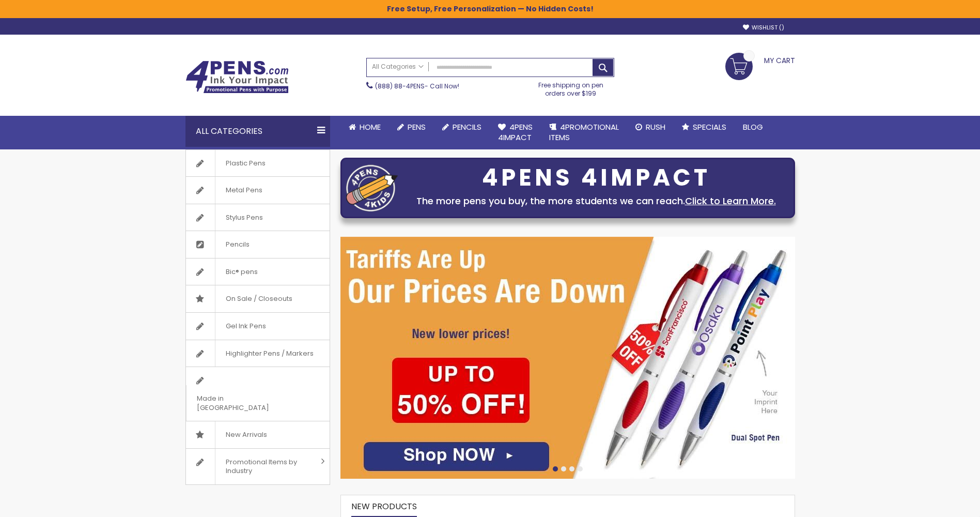  I want to click on a: Blog, so click(753, 127).